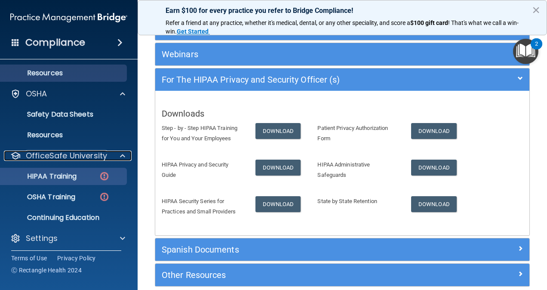  I want to click on a: For The HIPAA Privacy and Security Officer (s), so click(342, 80).